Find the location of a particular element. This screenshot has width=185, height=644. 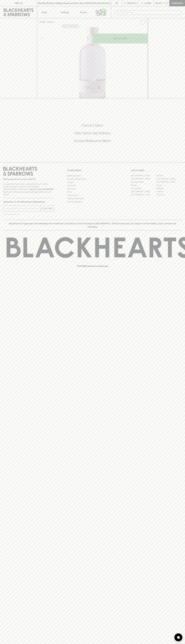

button: SUBSCRIBE is located at coordinates (47, 209).